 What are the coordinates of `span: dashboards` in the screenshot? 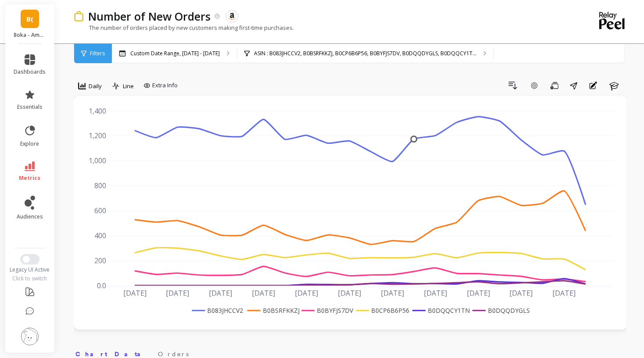 It's located at (30, 72).